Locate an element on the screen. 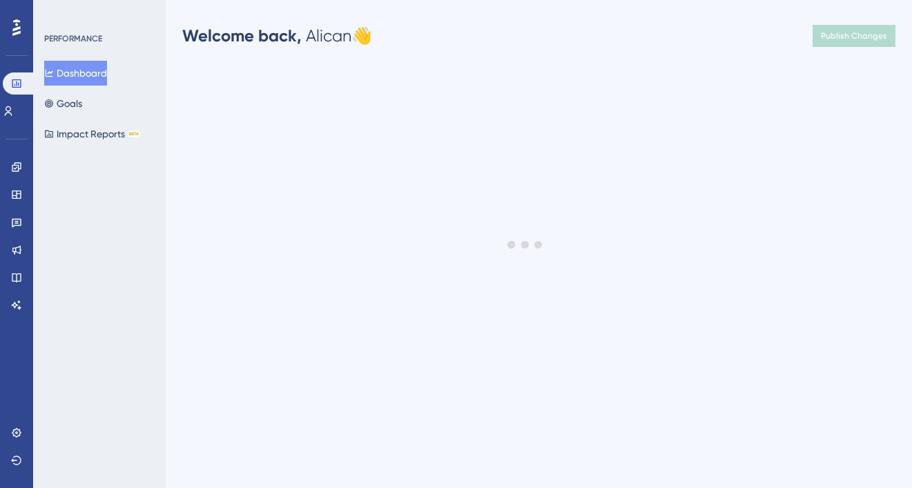  button: Goals is located at coordinates (63, 104).